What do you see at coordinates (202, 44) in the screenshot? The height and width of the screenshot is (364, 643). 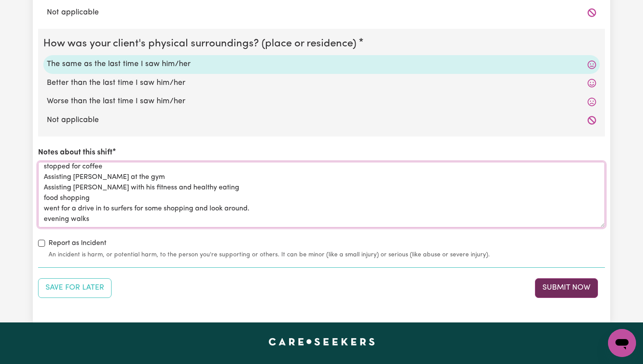 I see `legend: How was your client's physical surroundings? (place or residence)` at bounding box center [202, 44].